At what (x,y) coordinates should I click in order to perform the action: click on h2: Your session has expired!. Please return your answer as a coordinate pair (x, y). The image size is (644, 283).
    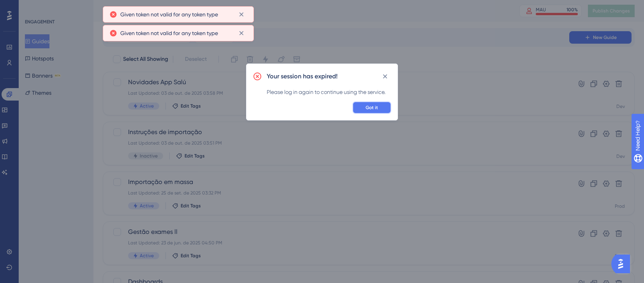
    Looking at the image, I should click on (302, 76).